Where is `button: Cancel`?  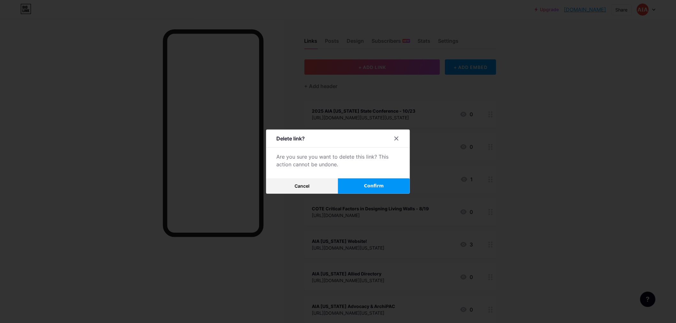 button: Cancel is located at coordinates (302, 186).